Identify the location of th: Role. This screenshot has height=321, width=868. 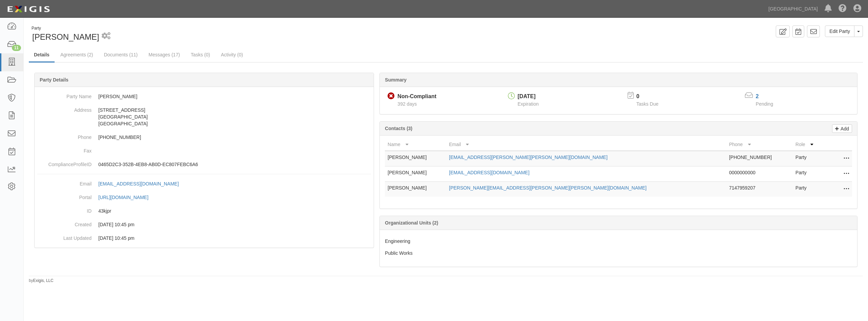
(809, 144).